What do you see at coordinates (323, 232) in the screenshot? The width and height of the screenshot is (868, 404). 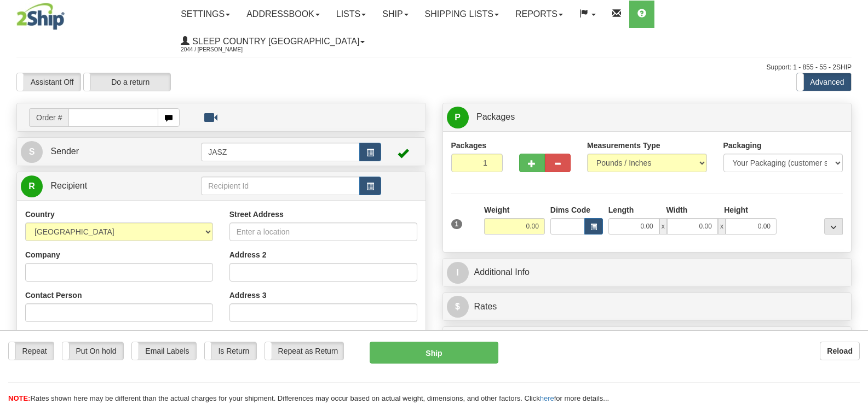 I see `input: Enter a location` at bounding box center [323, 232].